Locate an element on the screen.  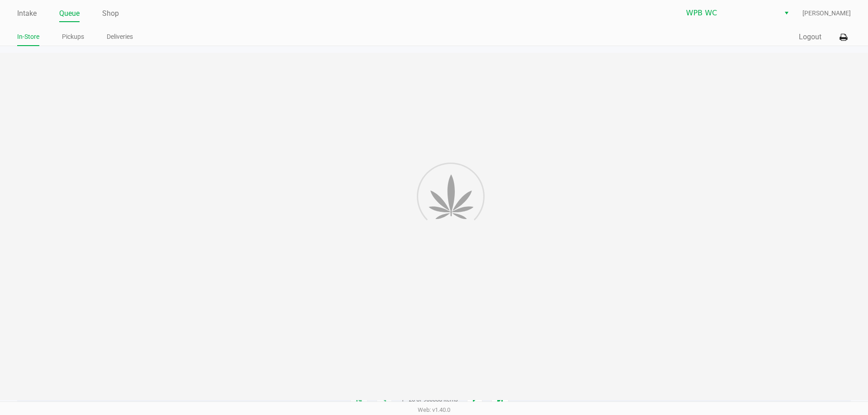
a: Shop is located at coordinates (110, 14).